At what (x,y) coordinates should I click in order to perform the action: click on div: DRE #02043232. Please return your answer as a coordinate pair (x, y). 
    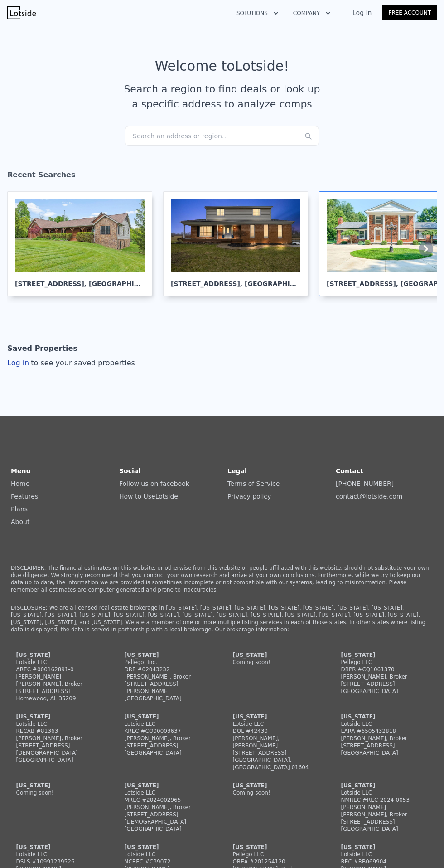
    Looking at the image, I should click on (168, 670).